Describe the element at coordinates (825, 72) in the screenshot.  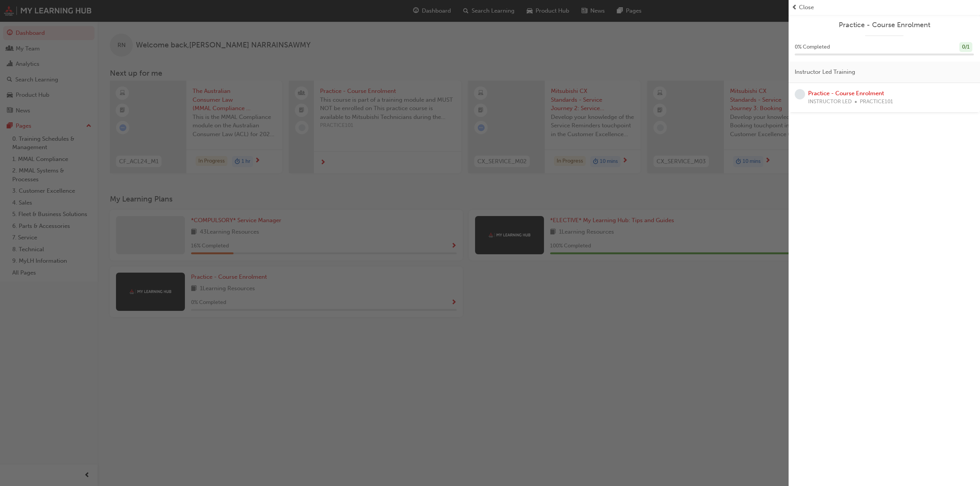
I see `span: Instructor Led Training` at that location.